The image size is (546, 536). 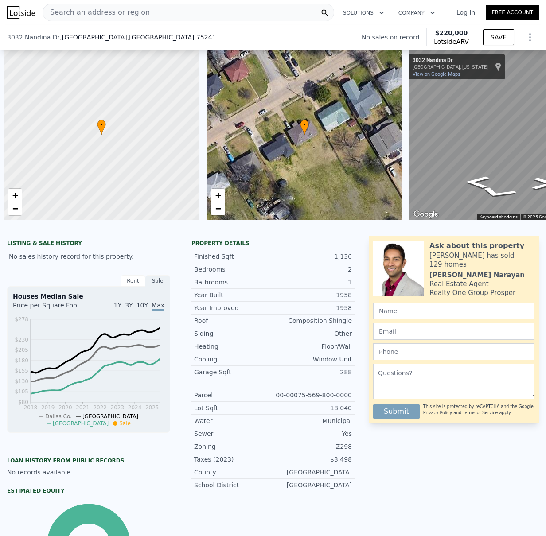 What do you see at coordinates (452, 33) in the screenshot?
I see `span: $220,000` at bounding box center [452, 33].